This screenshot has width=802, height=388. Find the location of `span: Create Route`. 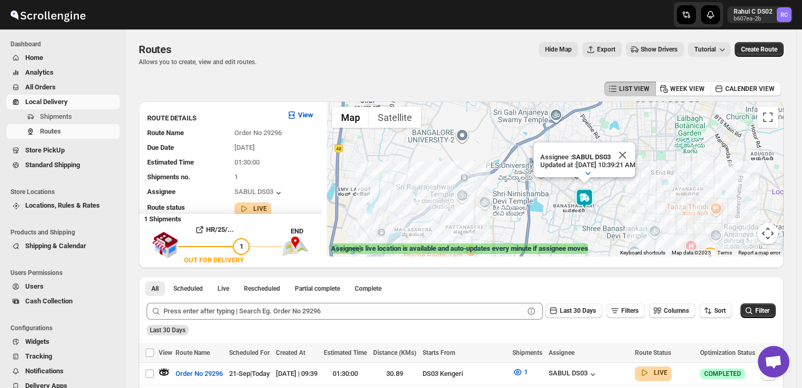

span: Create Route is located at coordinates (759, 49).